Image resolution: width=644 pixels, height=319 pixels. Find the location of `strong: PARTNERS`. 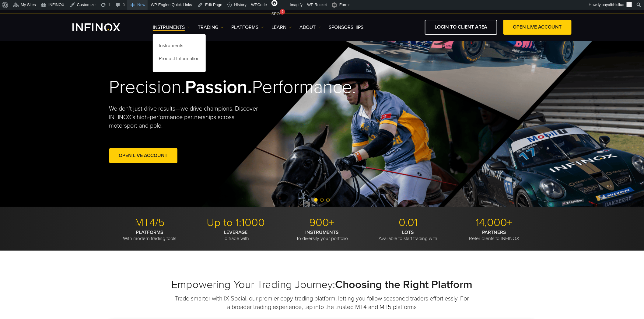

strong: PARTNERS is located at coordinates (495, 233).